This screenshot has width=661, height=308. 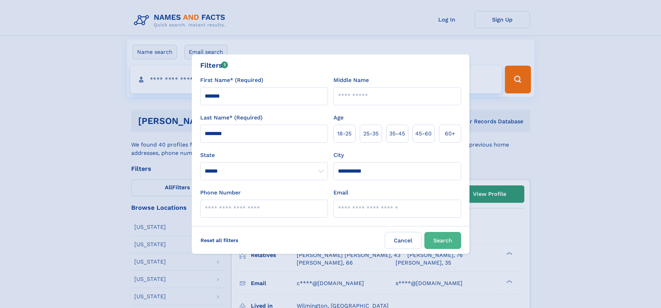 I want to click on span: 35‑45, so click(x=397, y=134).